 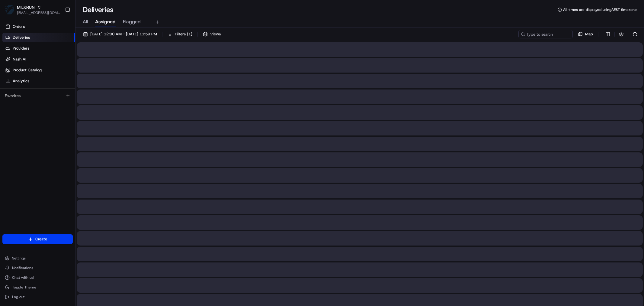 I want to click on span: ( 1 ), so click(x=190, y=34).